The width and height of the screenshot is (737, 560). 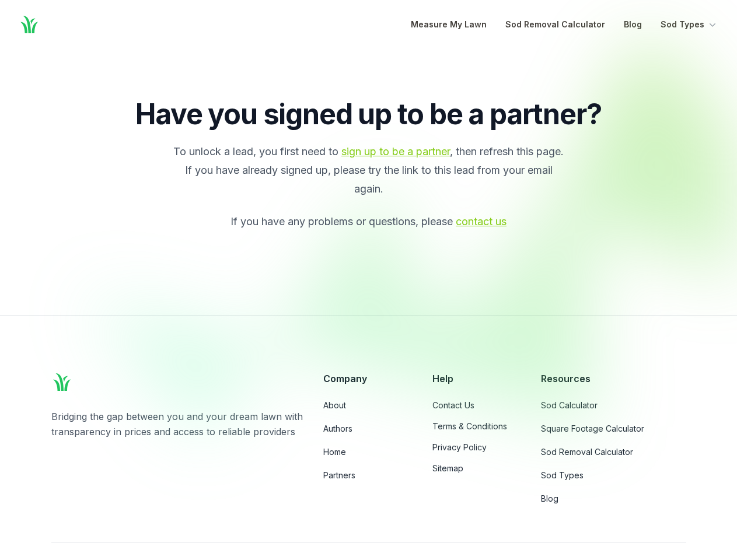 I want to click on p: If you have any problems or questions, please, so click(x=368, y=222).